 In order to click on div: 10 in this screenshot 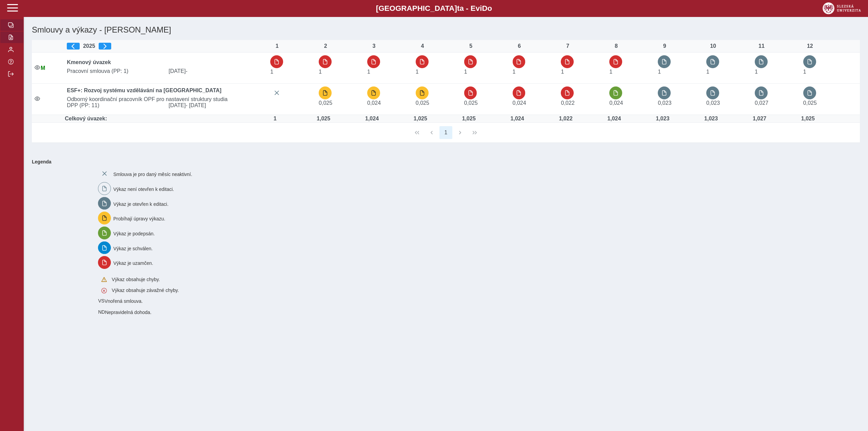, I will do `click(713, 46)`.